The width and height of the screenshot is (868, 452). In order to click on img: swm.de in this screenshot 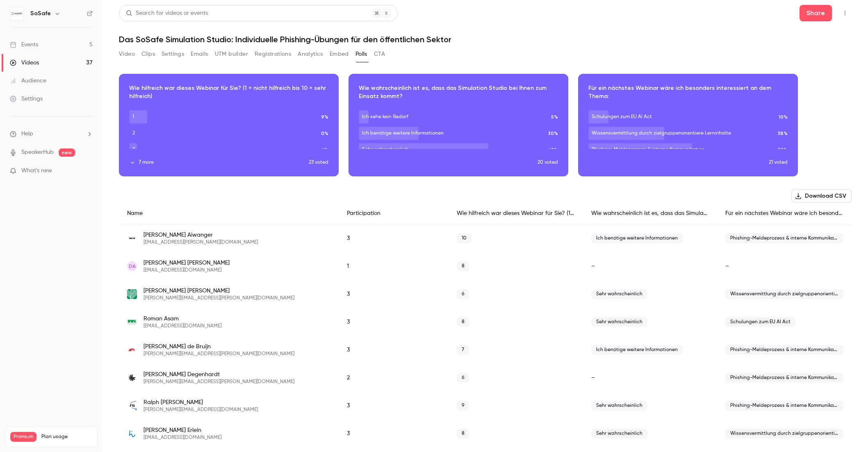, I will do `click(132, 238)`.